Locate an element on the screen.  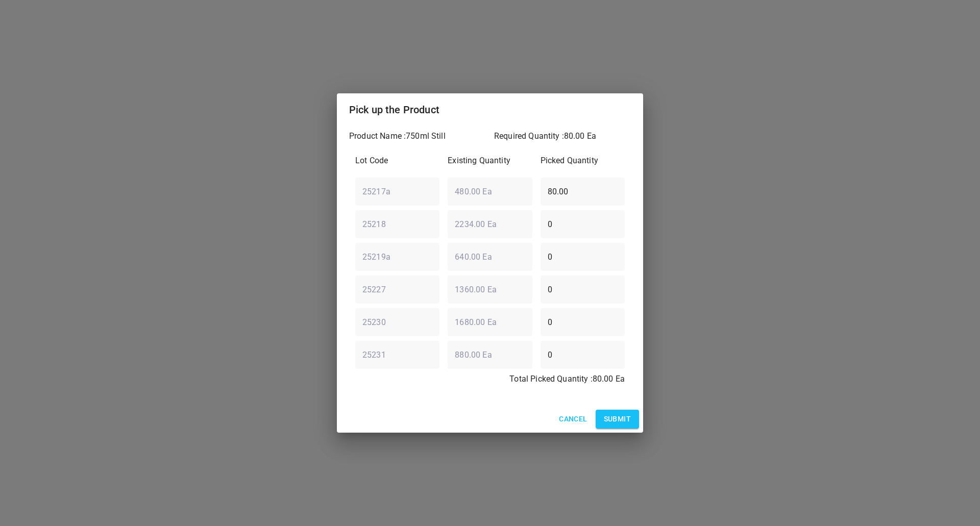
h2: Pick up the Product is located at coordinates (490, 110).